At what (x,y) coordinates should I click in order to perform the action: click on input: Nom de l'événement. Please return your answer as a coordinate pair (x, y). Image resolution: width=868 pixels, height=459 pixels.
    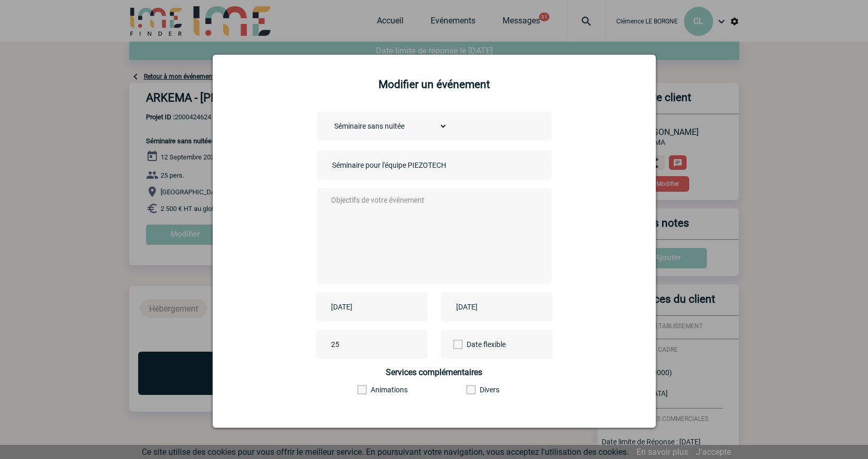
    Looking at the image, I should click on (402, 165).